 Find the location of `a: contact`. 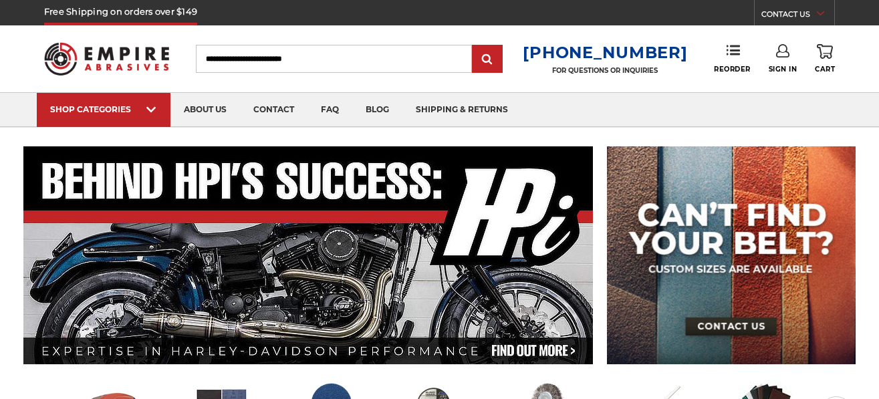

a: contact is located at coordinates (273, 110).